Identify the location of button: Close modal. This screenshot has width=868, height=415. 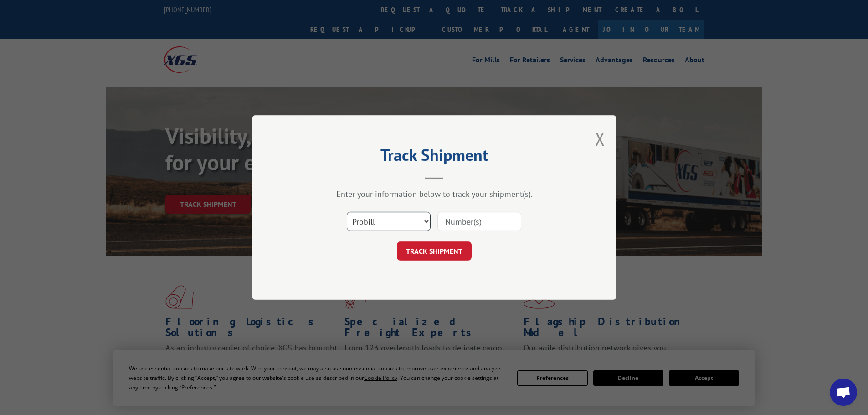
(600, 139).